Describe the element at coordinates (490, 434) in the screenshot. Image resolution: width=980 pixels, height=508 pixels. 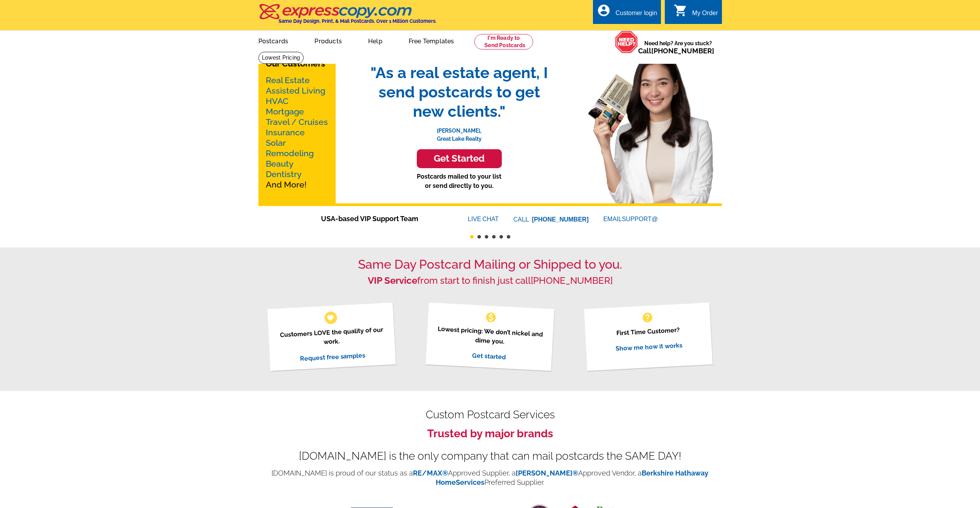
I see `h3: Trusted by major brands` at that location.